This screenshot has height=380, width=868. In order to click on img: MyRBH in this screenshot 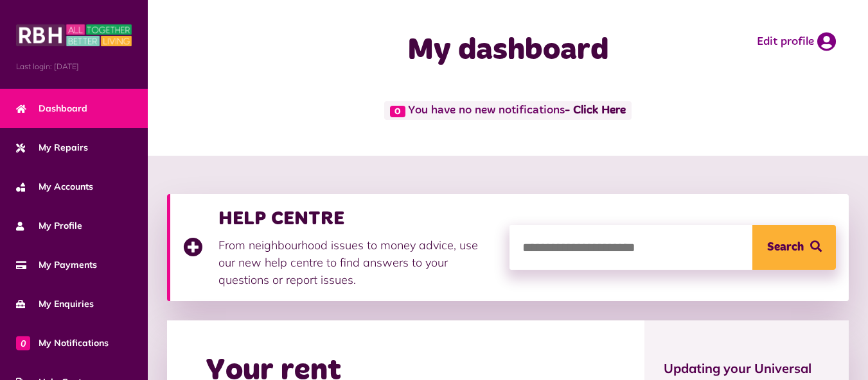, I will do `click(74, 36)`.